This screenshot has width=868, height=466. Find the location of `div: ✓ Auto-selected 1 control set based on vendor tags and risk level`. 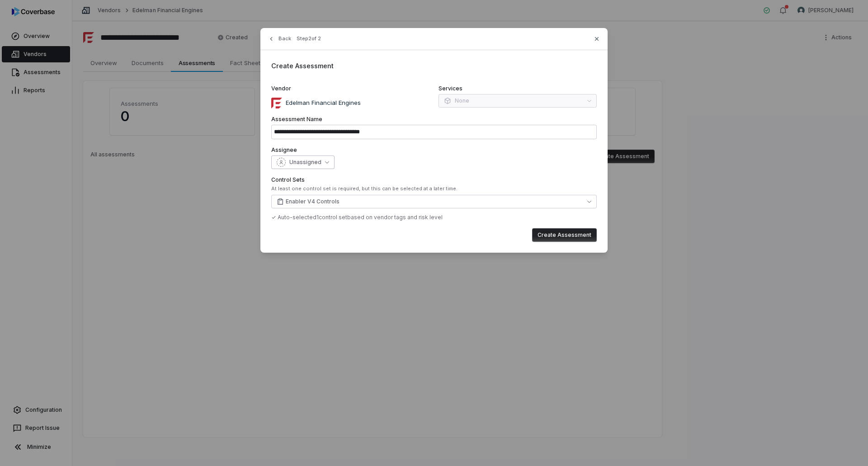

div: ✓ Auto-selected 1 control set based on vendor tags and risk level is located at coordinates (434, 217).